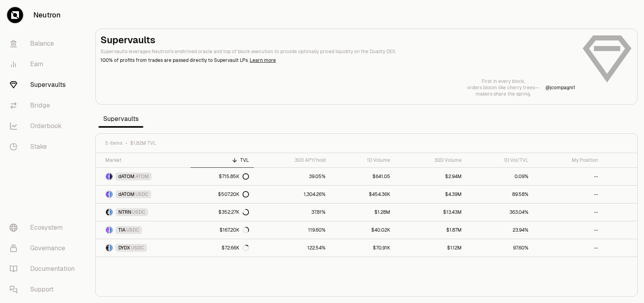 The height and width of the screenshot is (303, 644). I want to click on div: 1D Volume, so click(363, 160).